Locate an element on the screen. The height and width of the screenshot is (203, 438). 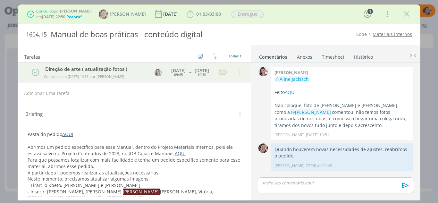
p: Abrimos um pedido específico para esse Manual, dentro do Projeto Materiais Internos, pois ele est... is located at coordinates (134, 150).